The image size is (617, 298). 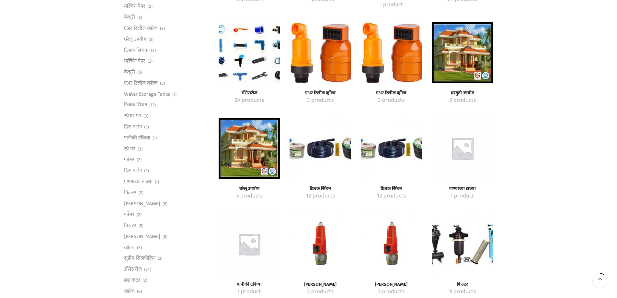 I want to click on a: घरेलू उपयोग, so click(x=135, y=39).